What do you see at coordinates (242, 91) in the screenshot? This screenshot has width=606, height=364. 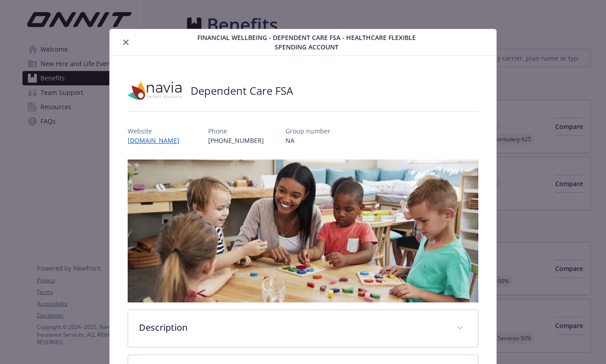 I see `h2: Dependent Care FSA` at bounding box center [242, 91].